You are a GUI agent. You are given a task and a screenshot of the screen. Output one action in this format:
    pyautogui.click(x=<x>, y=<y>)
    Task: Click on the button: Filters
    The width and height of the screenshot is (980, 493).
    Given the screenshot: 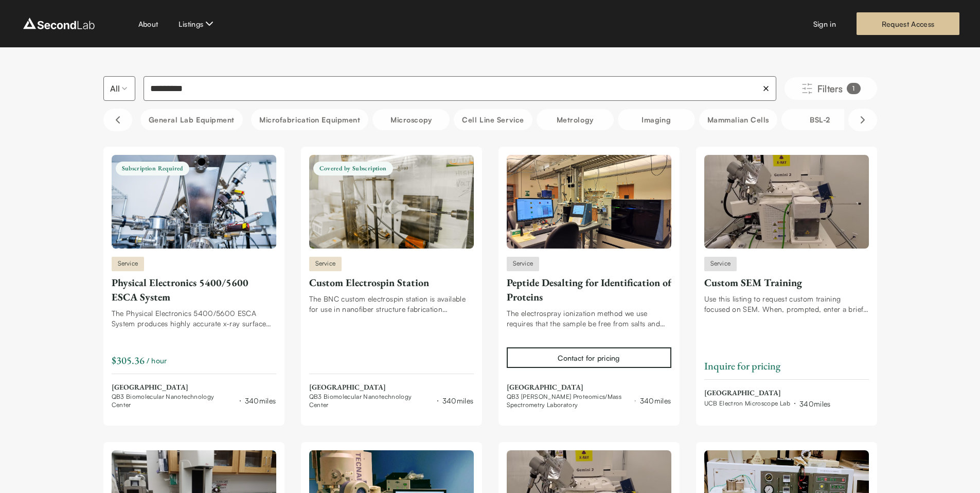 What is the action you would take?
    pyautogui.click(x=831, y=88)
    